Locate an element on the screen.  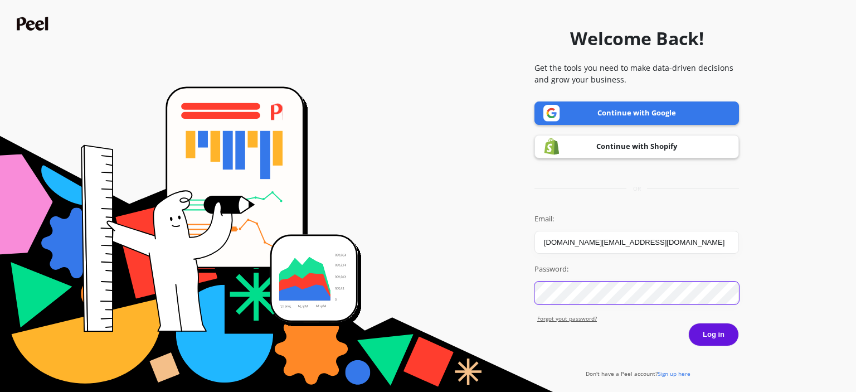
img: Peel is located at coordinates (34, 23).